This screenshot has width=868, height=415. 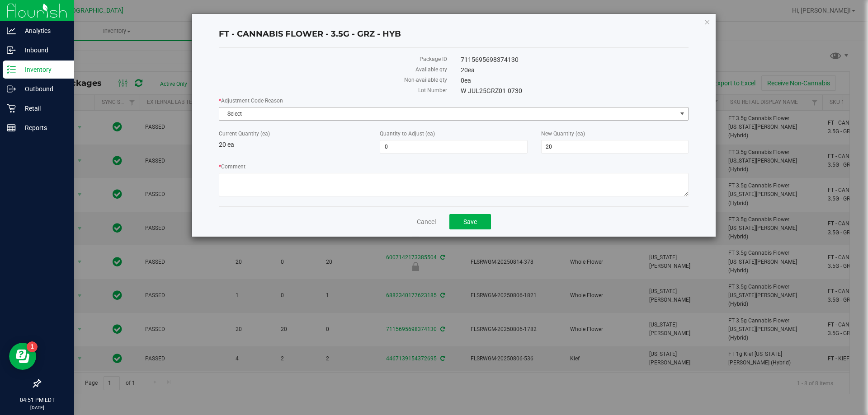 What do you see at coordinates (332, 70) in the screenshot?
I see `label: Available qty` at bounding box center [332, 70].